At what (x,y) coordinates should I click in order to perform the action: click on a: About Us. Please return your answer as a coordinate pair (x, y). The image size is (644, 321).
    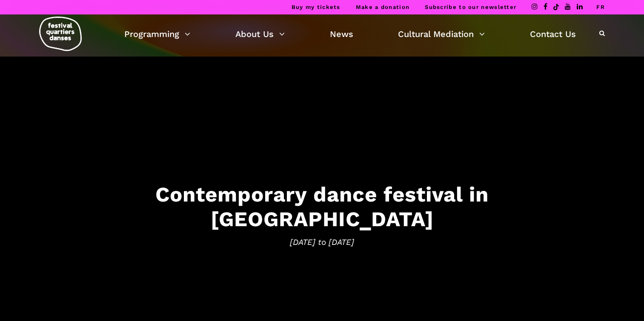
    Looking at the image, I should click on (260, 34).